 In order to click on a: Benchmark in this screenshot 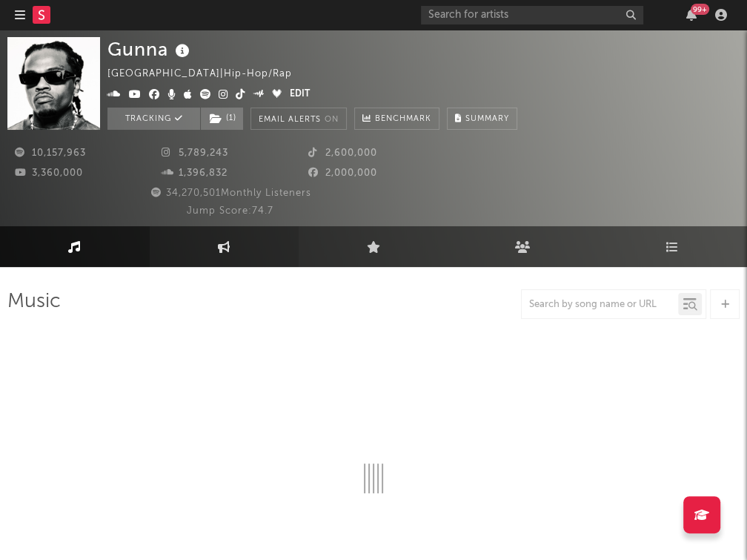, I will do `click(396, 119)`.